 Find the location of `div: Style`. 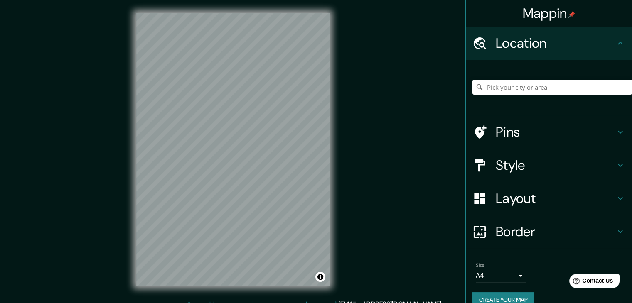

div: Style is located at coordinates (549, 165).